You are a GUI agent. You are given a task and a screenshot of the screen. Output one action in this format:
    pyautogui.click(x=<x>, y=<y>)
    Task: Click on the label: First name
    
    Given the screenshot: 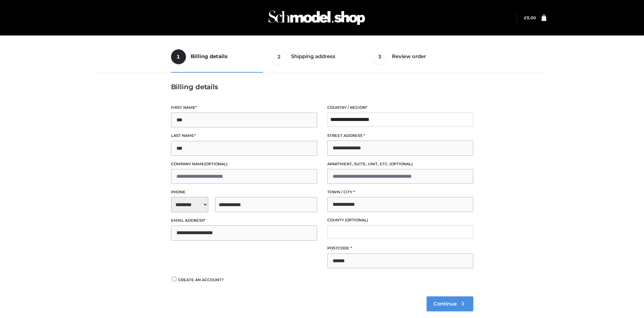 What is the action you would take?
    pyautogui.click(x=244, y=107)
    